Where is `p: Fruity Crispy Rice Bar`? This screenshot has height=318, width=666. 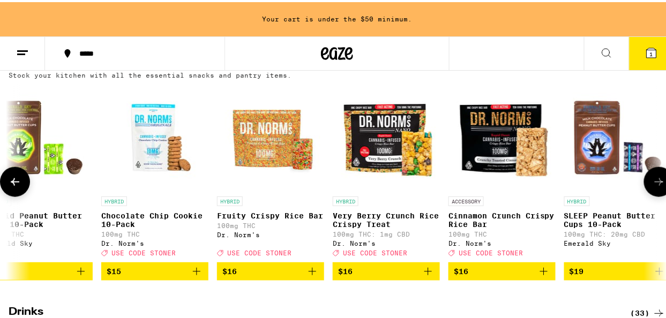
p: Fruity Crispy Rice Bar is located at coordinates (271, 214).